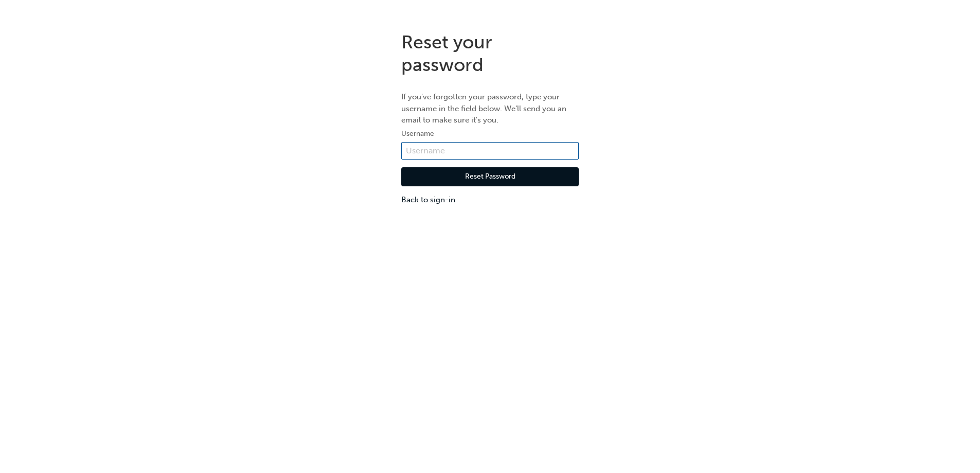 The height and width of the screenshot is (473, 980). What do you see at coordinates (490, 200) in the screenshot?
I see `a: Back to sign-in` at bounding box center [490, 200].